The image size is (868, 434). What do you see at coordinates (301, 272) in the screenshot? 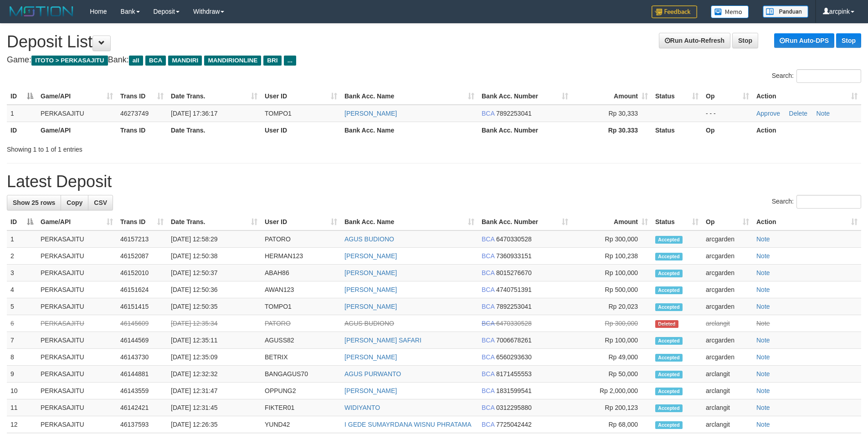
I see `td: ABAH86` at bounding box center [301, 272].